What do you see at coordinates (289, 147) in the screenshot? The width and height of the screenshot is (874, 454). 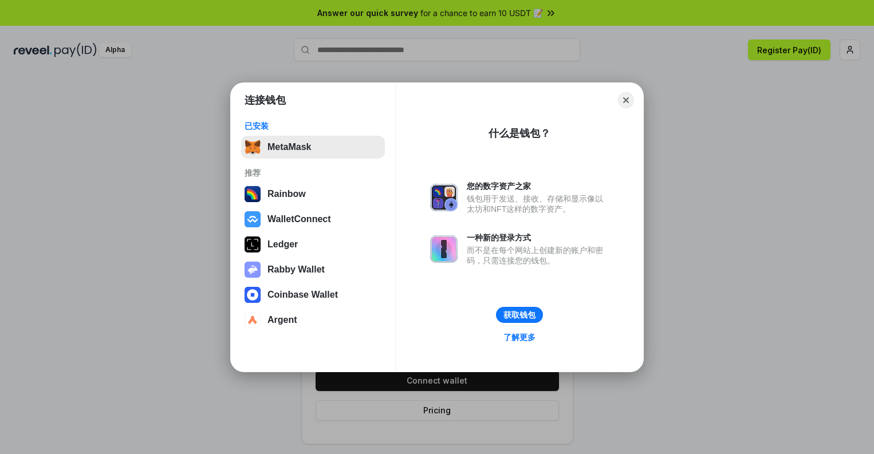 I see `div: MetaMask` at bounding box center [289, 147].